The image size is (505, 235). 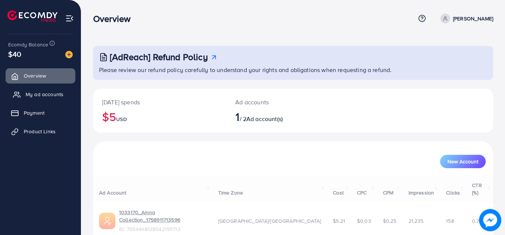 I want to click on h3: [AdReach] Refund Policy, so click(x=159, y=57).